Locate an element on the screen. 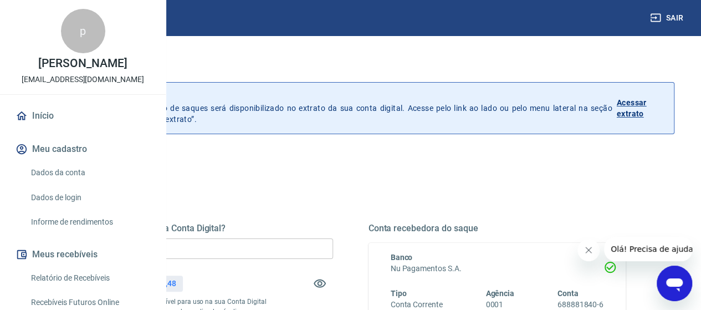 This screenshot has height=310, width=701. p: A partir de agora, o histórico de saques será disponibilizado no extrato da sua conta digital. Ac... is located at coordinates (336, 108).